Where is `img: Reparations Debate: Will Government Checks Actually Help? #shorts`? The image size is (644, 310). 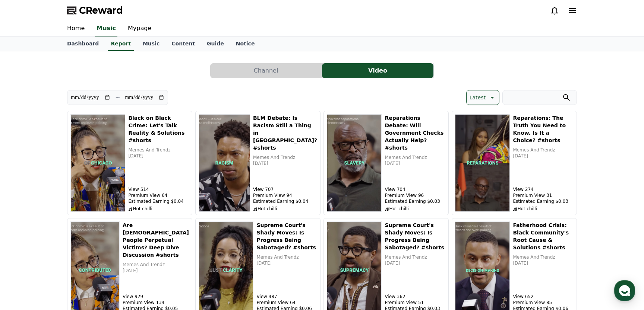
img: Reparations Debate: Will Government Checks Actually Help? #shorts is located at coordinates (354, 163).